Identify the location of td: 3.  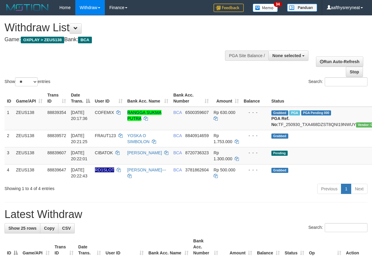
(9, 156).